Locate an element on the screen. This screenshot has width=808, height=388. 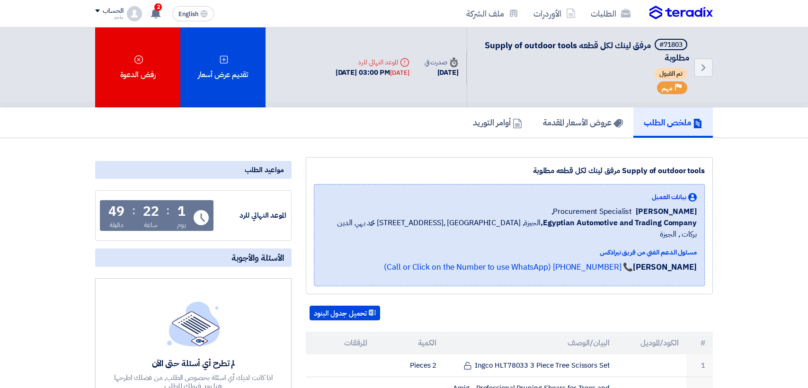
h5: Supply of outdoor tools مرفق لينك لكل قطعه مطلوبة is located at coordinates (584, 51).